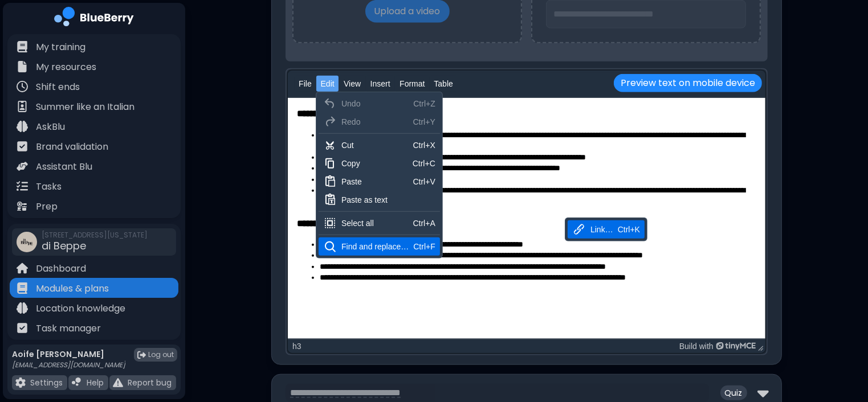 The height and width of the screenshot is (402, 868). I want to click on div: Ctrl+K, so click(629, 229).